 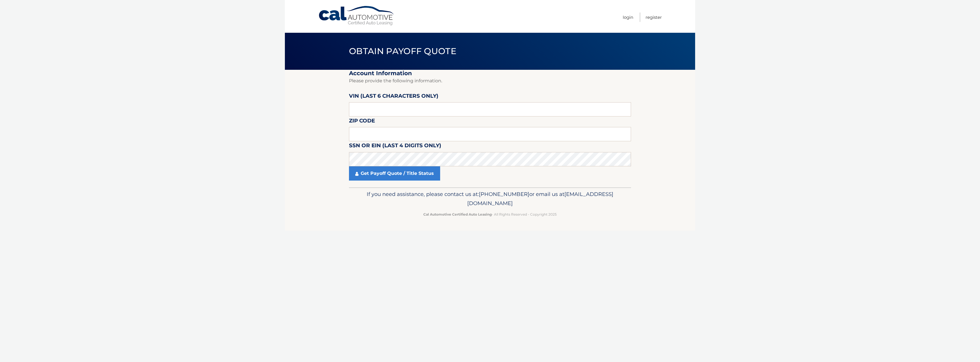 I want to click on a: Cal Automotive, so click(x=357, y=15).